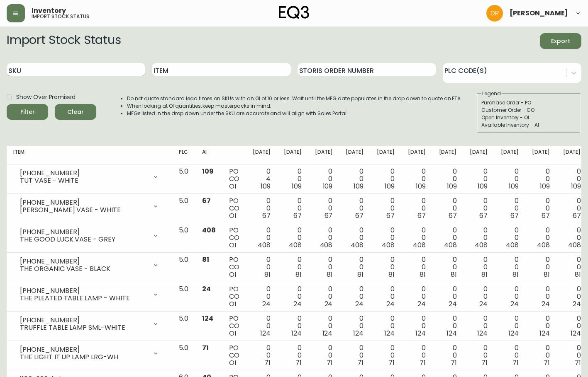 The height and width of the screenshot is (377, 588). What do you see at coordinates (89, 155) in the screenshot?
I see `th: Item` at bounding box center [89, 155].